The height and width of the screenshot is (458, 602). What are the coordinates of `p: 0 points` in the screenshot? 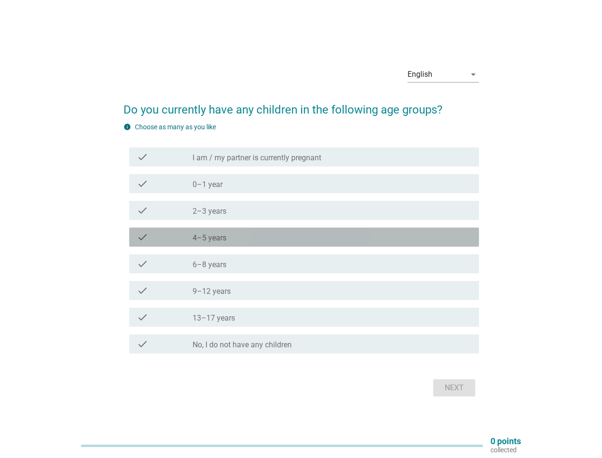 It's located at (506, 441).